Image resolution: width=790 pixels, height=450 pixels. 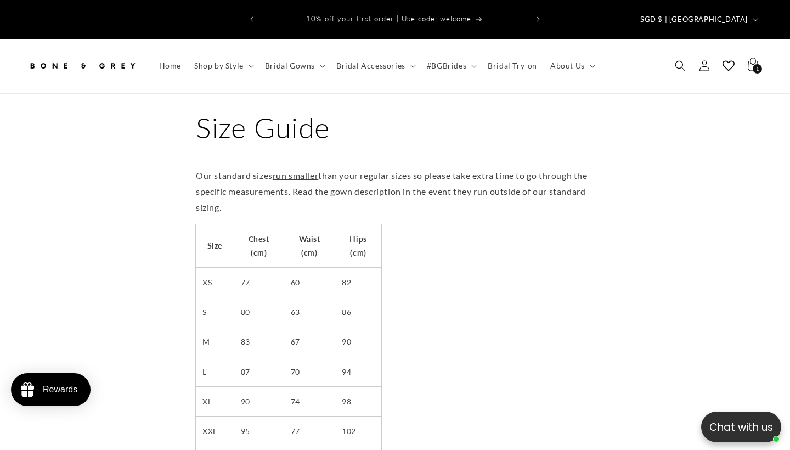 I want to click on span: Home, so click(x=170, y=66).